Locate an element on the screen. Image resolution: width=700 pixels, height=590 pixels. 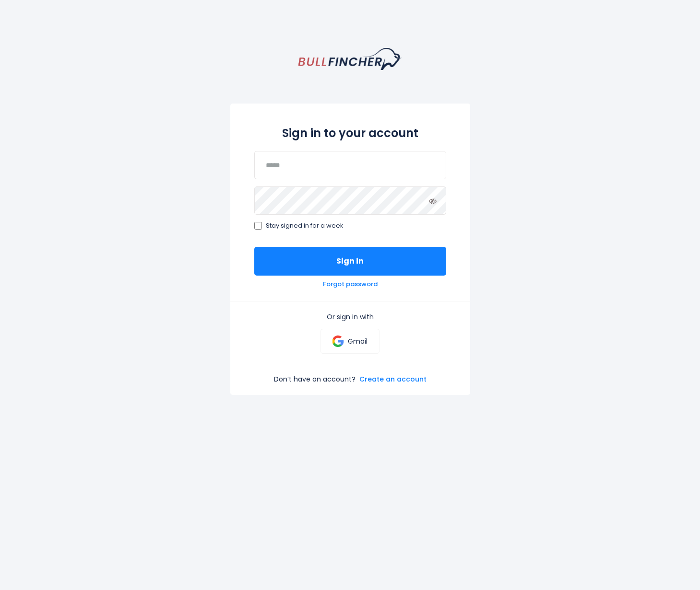
a: Forgot password is located at coordinates (350, 284).